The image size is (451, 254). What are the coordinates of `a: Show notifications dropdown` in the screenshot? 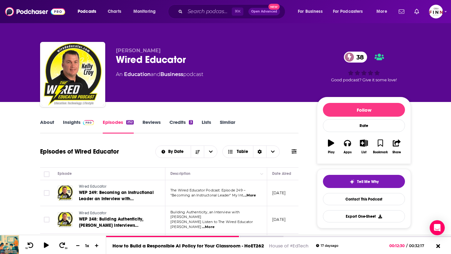 It's located at (402, 12).